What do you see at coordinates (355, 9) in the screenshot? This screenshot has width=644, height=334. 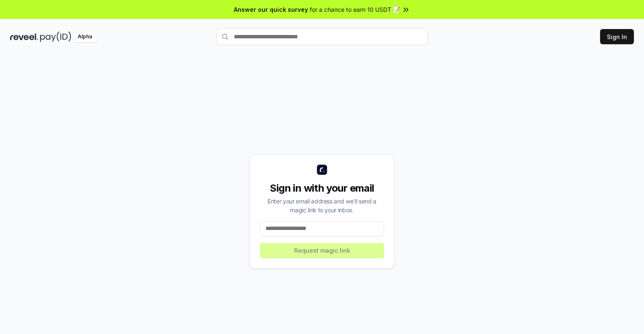 I see `span: for a chance to earn 10 USDT 📝` at bounding box center [355, 9].